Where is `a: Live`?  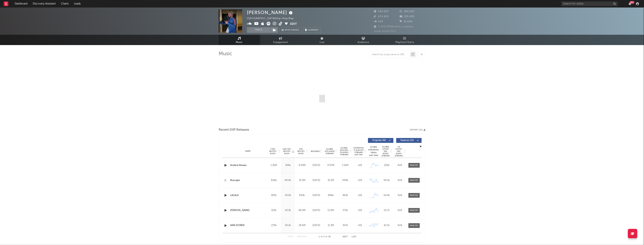
a: Live is located at coordinates (322, 40).